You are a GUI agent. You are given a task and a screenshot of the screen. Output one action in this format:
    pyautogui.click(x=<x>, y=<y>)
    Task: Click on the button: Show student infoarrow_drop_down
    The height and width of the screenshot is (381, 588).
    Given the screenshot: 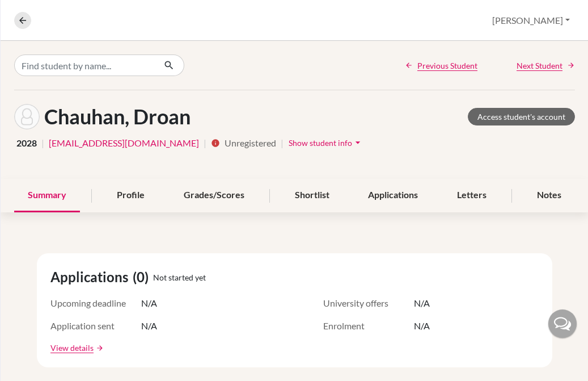 What is the action you would take?
    pyautogui.click(x=326, y=143)
    